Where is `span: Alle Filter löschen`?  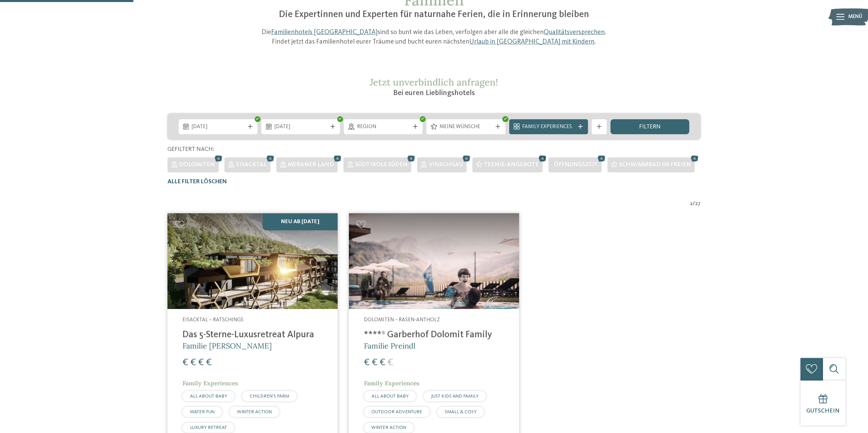
span: Alle Filter löschen is located at coordinates (197, 182).